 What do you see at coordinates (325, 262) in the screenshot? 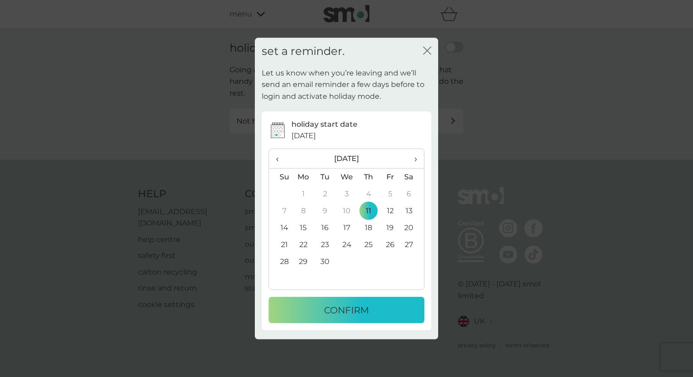
I see `td: 30` at bounding box center [325, 262].